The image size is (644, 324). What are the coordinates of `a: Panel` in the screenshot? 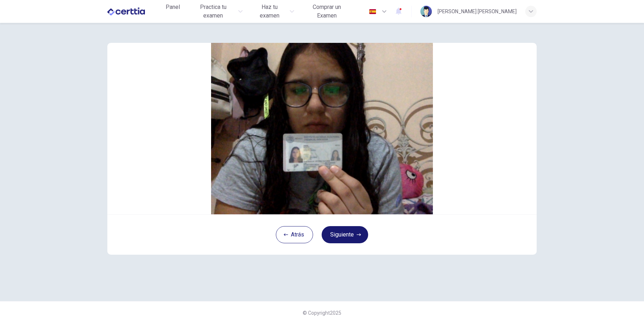 It's located at (173, 11).